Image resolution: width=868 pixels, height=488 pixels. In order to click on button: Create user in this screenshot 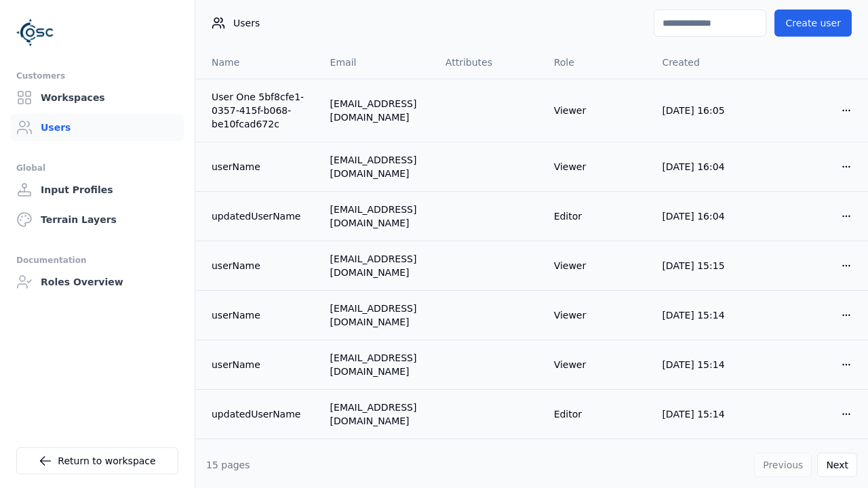, I will do `click(813, 23)`.